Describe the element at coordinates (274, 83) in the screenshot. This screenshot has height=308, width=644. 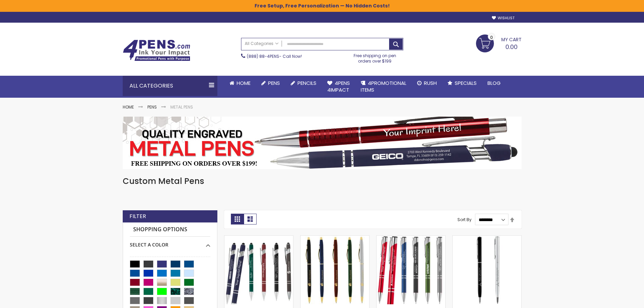
I see `span: Pens` at that location.